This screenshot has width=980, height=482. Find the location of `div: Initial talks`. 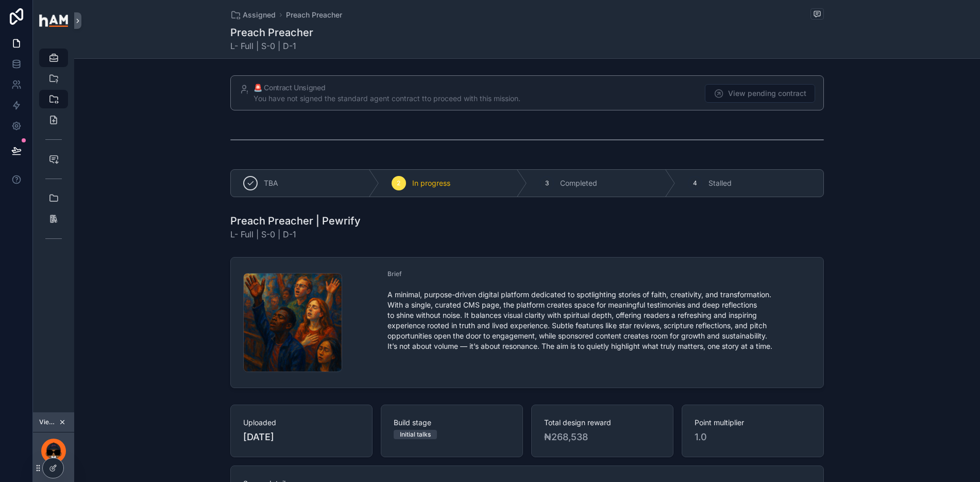

div: Initial talks is located at coordinates (415, 434).